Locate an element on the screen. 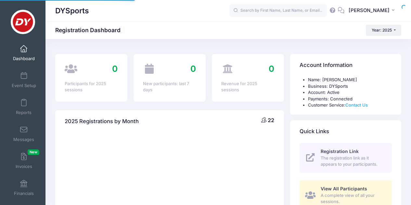  span: 22 is located at coordinates (271, 120).